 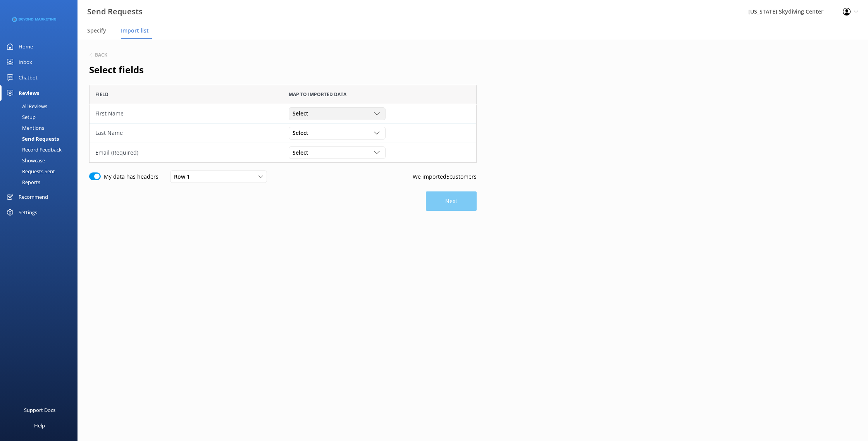 What do you see at coordinates (28, 212) in the screenshot?
I see `div: Settings` at bounding box center [28, 212].